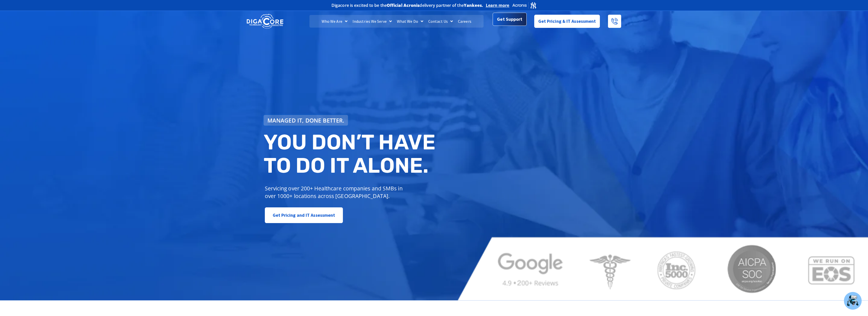 The image size is (868, 316). What do you see at coordinates (498, 5) in the screenshot?
I see `span: Learn more` at bounding box center [498, 5].